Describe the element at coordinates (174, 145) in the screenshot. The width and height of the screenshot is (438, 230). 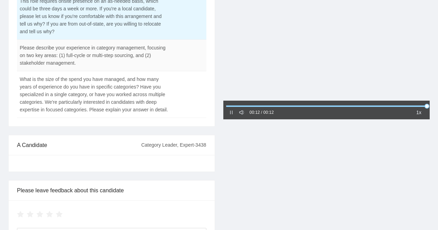
I see `div: Category Leader, Expert-3438` at that location.